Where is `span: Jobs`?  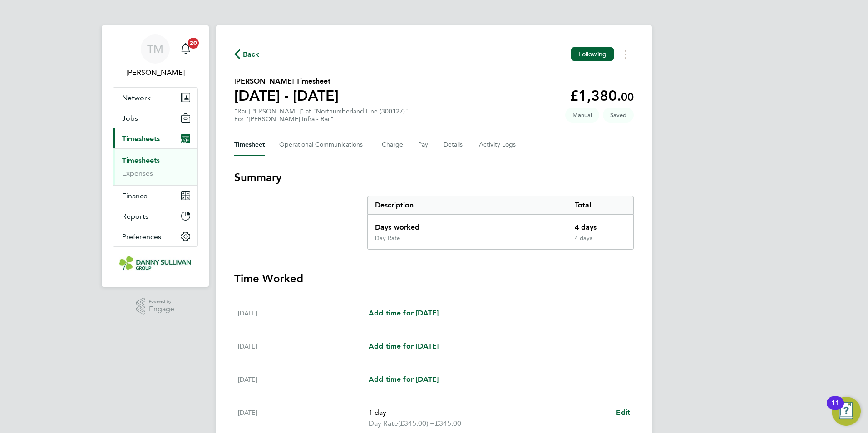 span: Jobs is located at coordinates (130, 118).